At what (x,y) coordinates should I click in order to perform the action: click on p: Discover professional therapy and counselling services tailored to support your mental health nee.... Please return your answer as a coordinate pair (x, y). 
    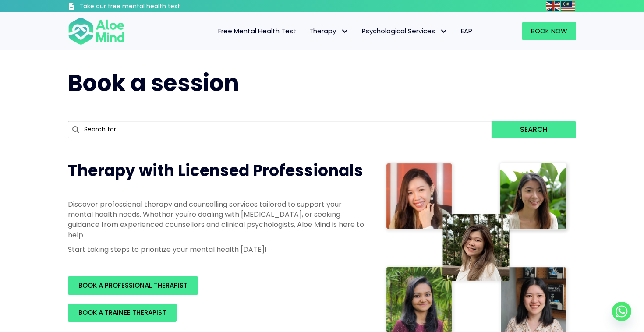
    Looking at the image, I should click on (217, 219).